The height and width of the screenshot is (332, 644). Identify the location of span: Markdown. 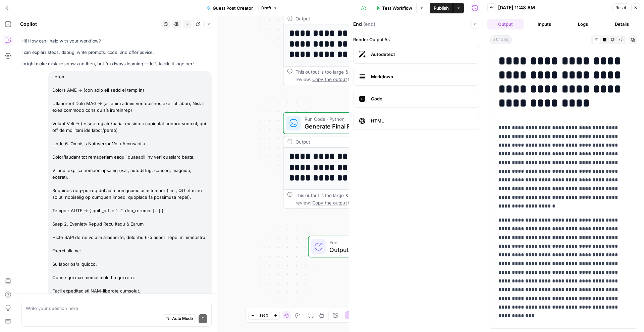
(422, 77).